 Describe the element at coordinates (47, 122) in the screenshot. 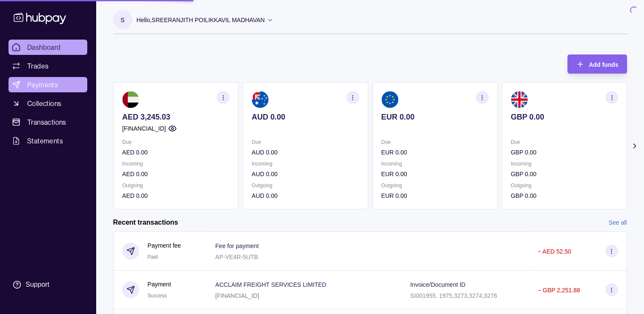

I see `span: Transactions` at that location.